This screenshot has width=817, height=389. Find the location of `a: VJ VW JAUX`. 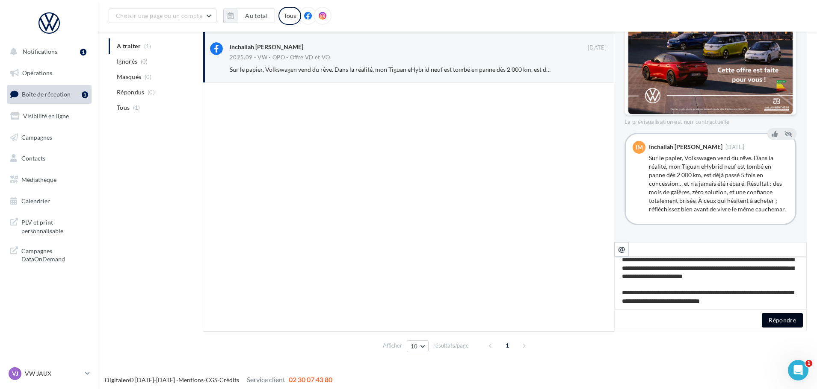

a: VJ VW JAUX is located at coordinates (49, 374).